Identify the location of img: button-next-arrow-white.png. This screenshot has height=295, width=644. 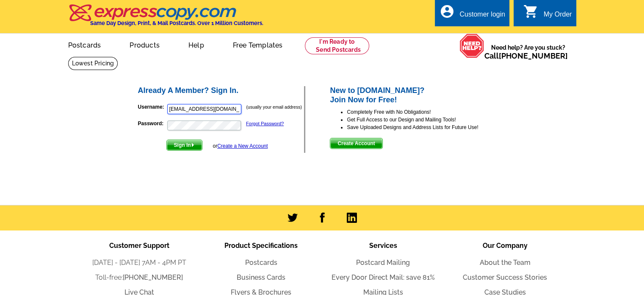
(193, 145).